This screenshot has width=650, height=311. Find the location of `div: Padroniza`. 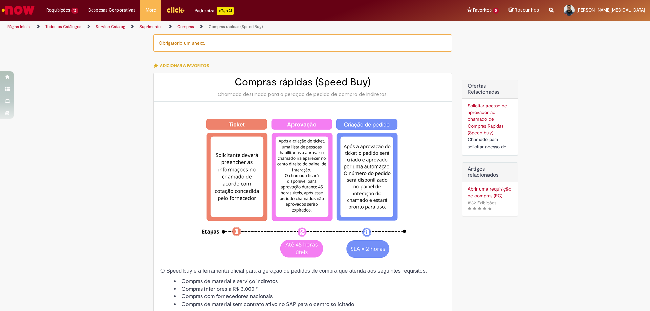

div: Padroniza is located at coordinates (214, 11).